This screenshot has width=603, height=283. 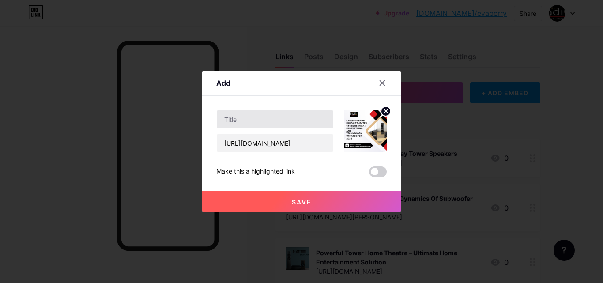 I want to click on input: Title, so click(x=275, y=119).